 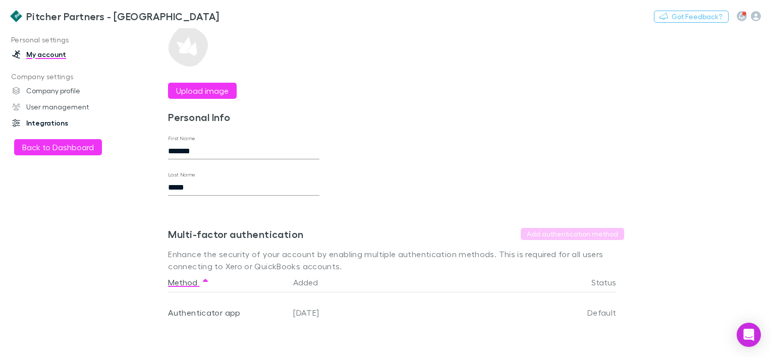 What do you see at coordinates (67, 91) in the screenshot?
I see `a: Company profile` at bounding box center [67, 91].